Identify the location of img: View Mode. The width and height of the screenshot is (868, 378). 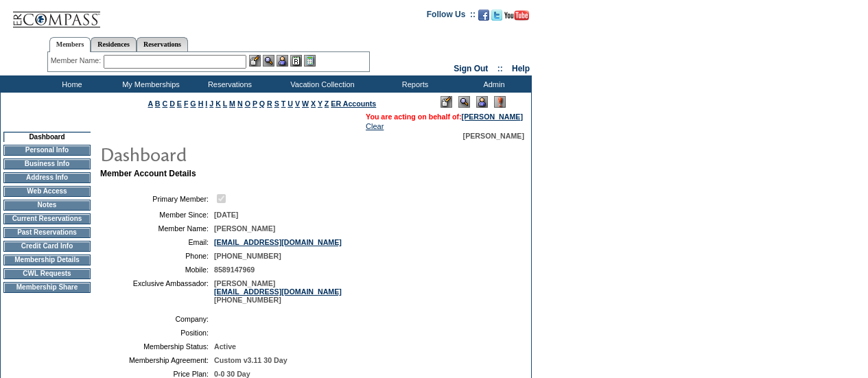
(464, 101).